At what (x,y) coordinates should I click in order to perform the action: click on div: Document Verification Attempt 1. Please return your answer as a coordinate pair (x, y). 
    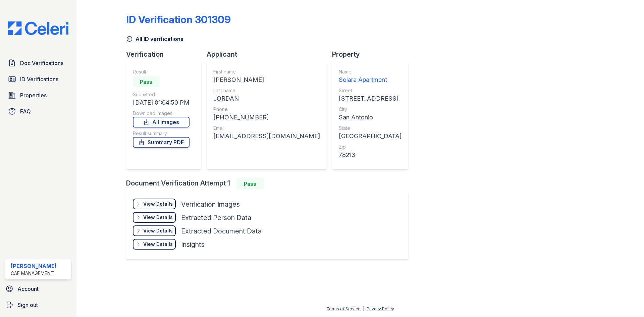
    Looking at the image, I should click on (270, 184).